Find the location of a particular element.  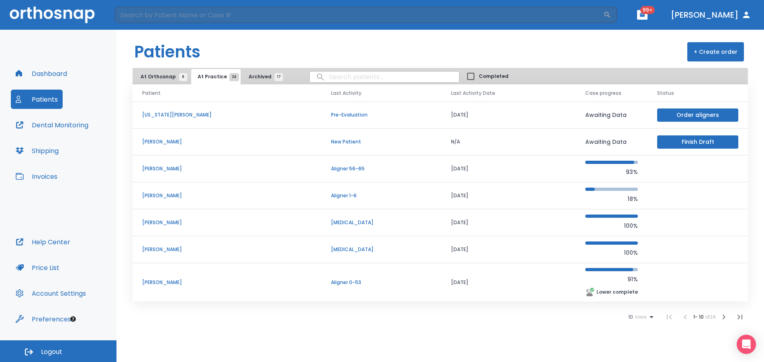

span: Case progress is located at coordinates (604, 93).